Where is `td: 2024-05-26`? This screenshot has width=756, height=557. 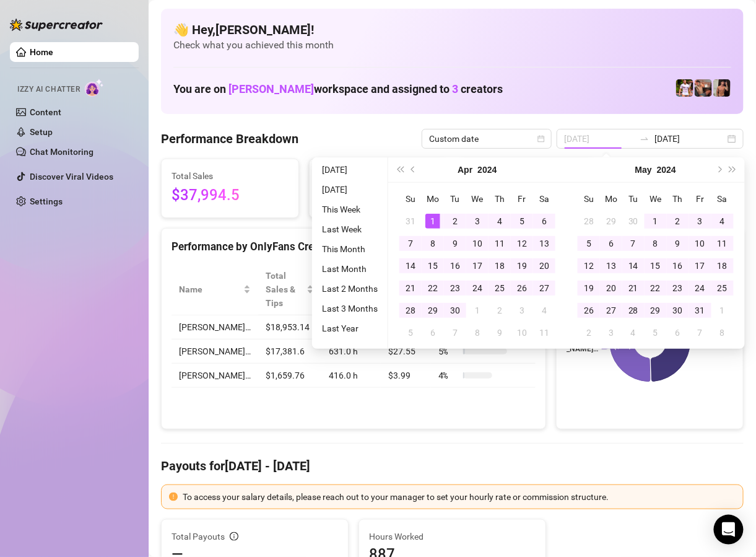
td: 2024-05-26 is located at coordinates (589, 311).